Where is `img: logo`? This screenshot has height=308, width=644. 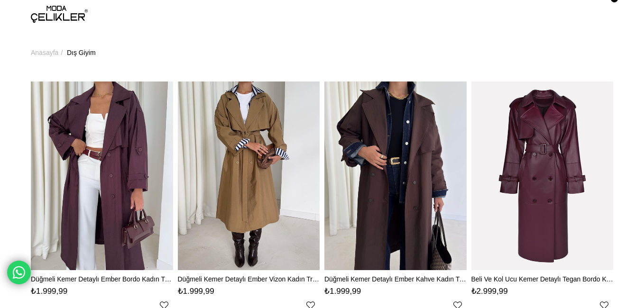
img: logo is located at coordinates (59, 14).